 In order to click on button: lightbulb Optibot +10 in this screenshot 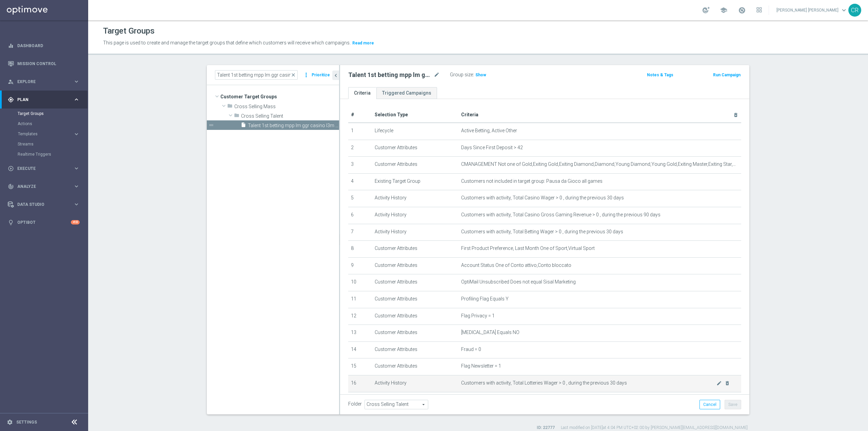, I will do `click(43, 222)`.